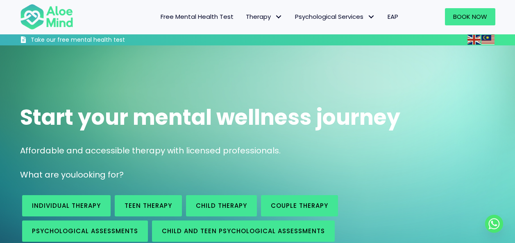 The height and width of the screenshot is (243, 515). I want to click on a: English, so click(475, 39).